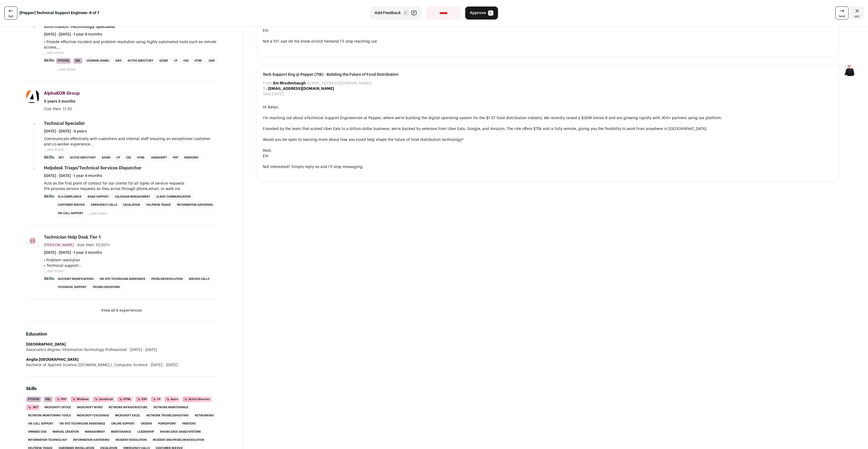 This screenshot has width=868, height=449. I want to click on li: maintenance, so click(121, 432).